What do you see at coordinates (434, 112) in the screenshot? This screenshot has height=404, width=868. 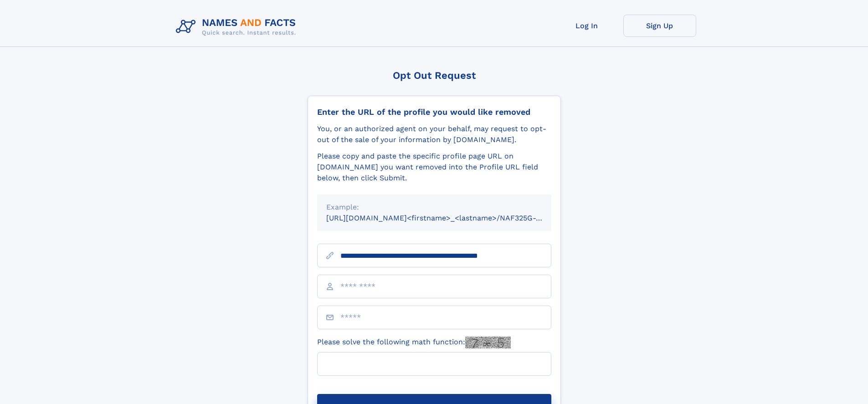 I see `div: Enter the URL of the profile you would like removed` at bounding box center [434, 112].